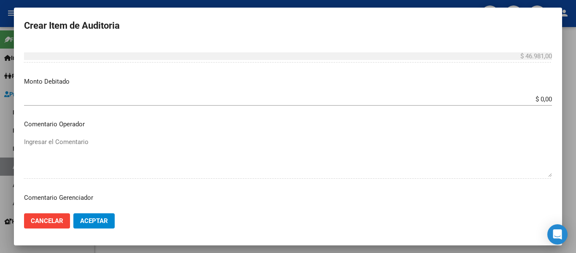  I want to click on p: Comentario Gerenciador, so click(288, 197).